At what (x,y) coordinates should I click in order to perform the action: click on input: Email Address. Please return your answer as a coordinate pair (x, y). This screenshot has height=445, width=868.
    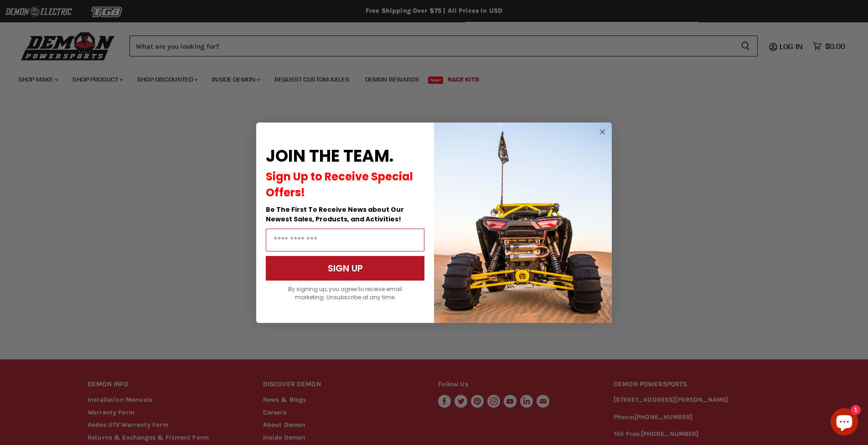
    Looking at the image, I should click on (346, 240).